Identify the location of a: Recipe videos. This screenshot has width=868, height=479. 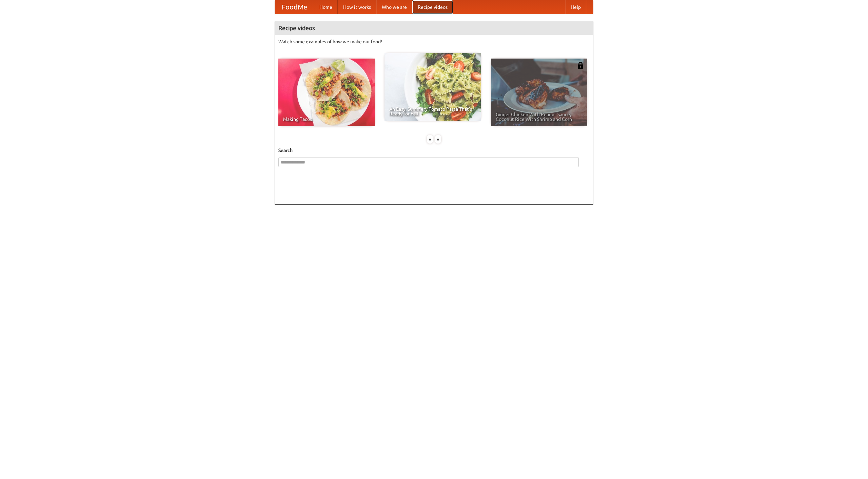
(432, 7).